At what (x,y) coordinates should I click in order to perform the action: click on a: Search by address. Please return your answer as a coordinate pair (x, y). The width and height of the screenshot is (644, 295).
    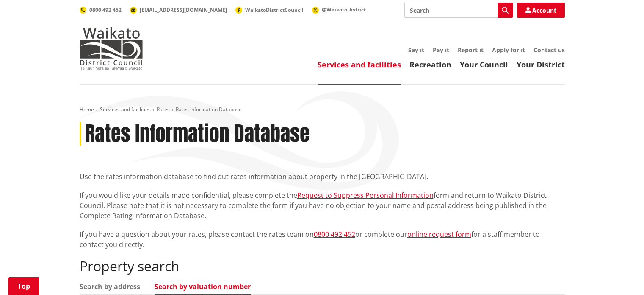
    Looking at the image, I should click on (110, 286).